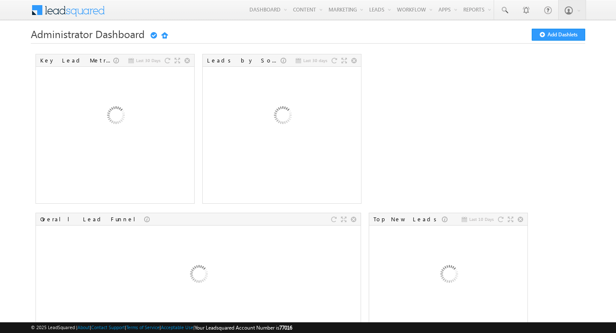  Describe the element at coordinates (77, 60) in the screenshot. I see `div: Key Lead Metrics` at that location.